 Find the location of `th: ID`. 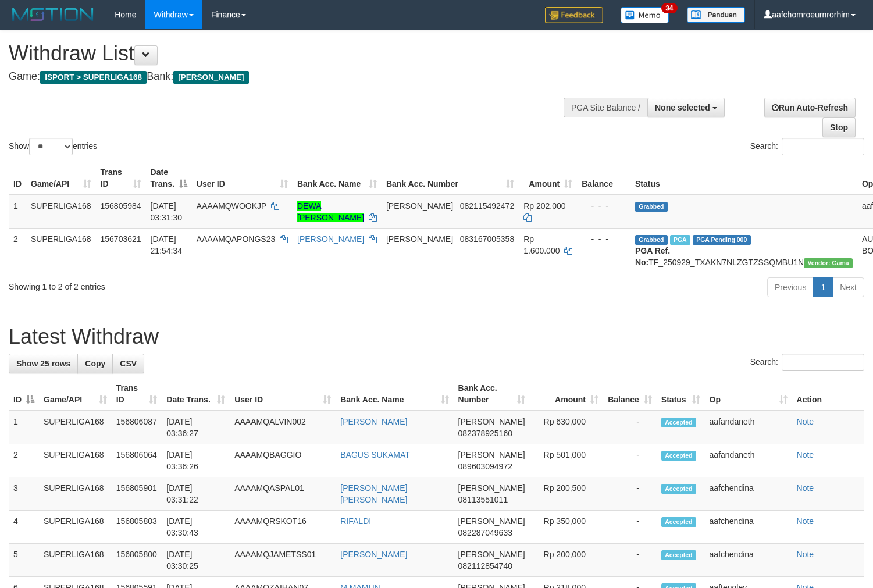

th: ID is located at coordinates (18, 178).